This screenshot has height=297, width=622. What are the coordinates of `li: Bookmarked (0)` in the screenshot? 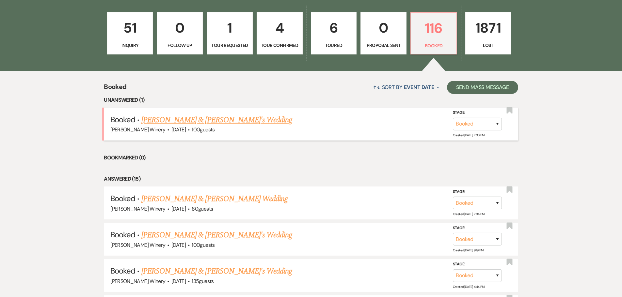 It's located at (311, 158).